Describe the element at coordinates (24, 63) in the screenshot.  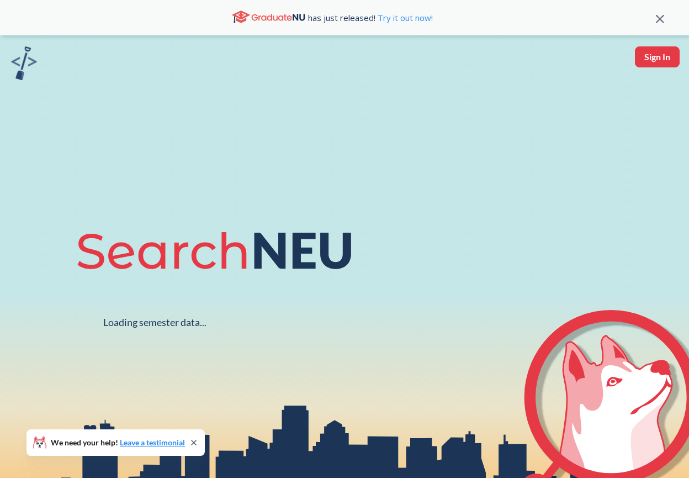
I see `img: sandbox logo` at that location.